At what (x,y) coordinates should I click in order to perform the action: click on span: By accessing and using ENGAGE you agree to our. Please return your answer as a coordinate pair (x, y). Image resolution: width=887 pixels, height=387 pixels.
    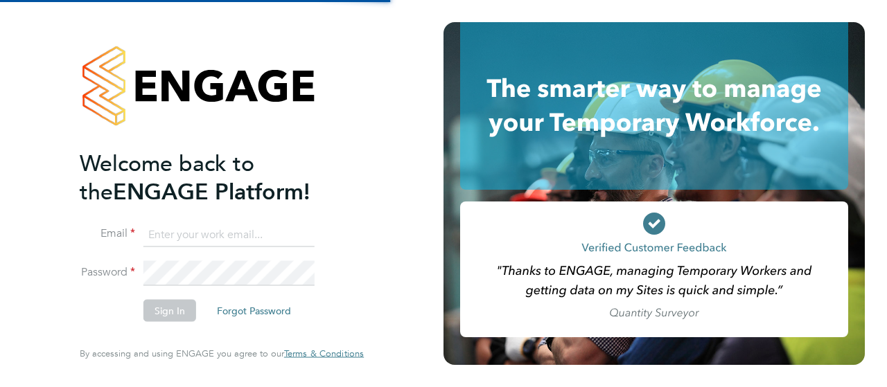
    Looking at the image, I should click on (222, 353).